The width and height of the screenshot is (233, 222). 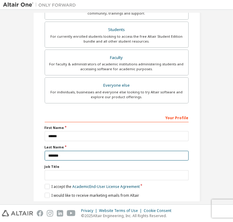 What do you see at coordinates (117, 94) in the screenshot?
I see `div: For individuals, businesses and everyone else looking to try Altair software and explore our prod...` at bounding box center [117, 94].